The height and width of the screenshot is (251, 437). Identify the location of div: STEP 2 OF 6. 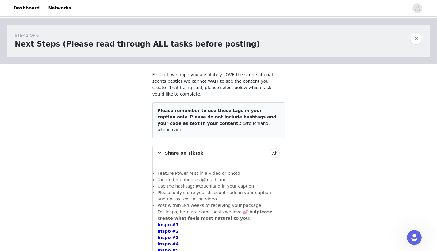
(137, 36).